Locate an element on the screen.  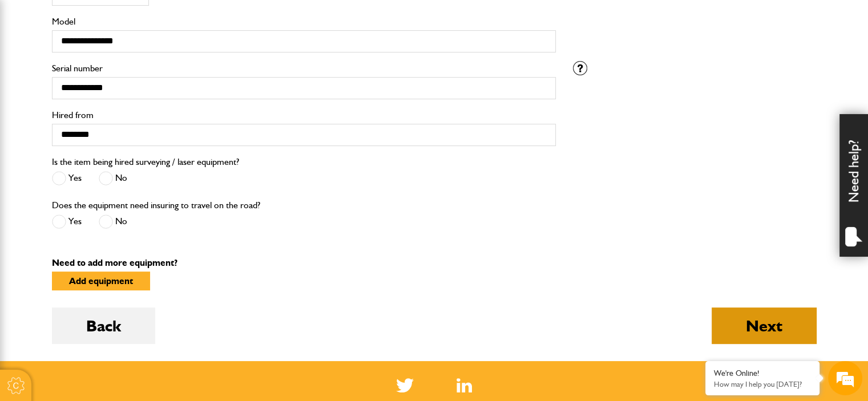
div: Chat with us now is located at coordinates (125, 71).